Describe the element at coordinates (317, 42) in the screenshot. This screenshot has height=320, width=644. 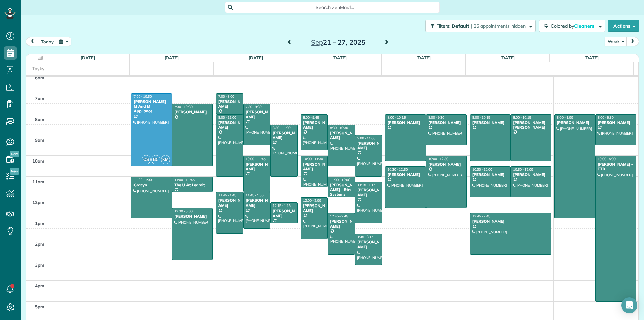
I see `span: Sep` at that location.